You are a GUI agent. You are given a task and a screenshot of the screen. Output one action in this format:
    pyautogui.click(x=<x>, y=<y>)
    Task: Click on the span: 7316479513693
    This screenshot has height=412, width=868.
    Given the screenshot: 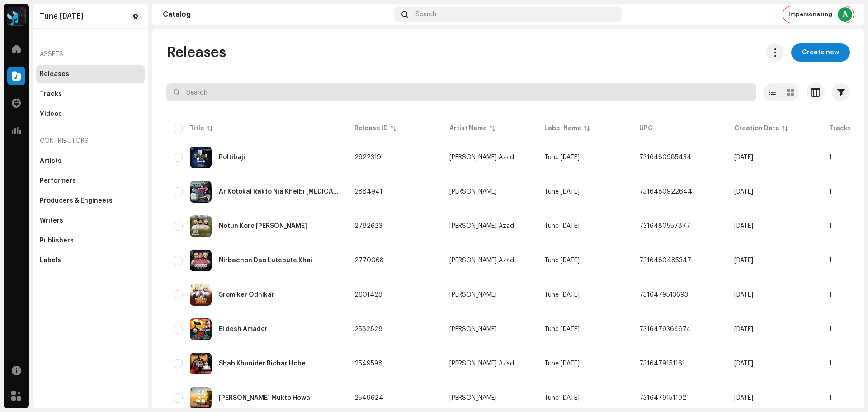 What is the action you would take?
    pyautogui.click(x=663, y=295)
    